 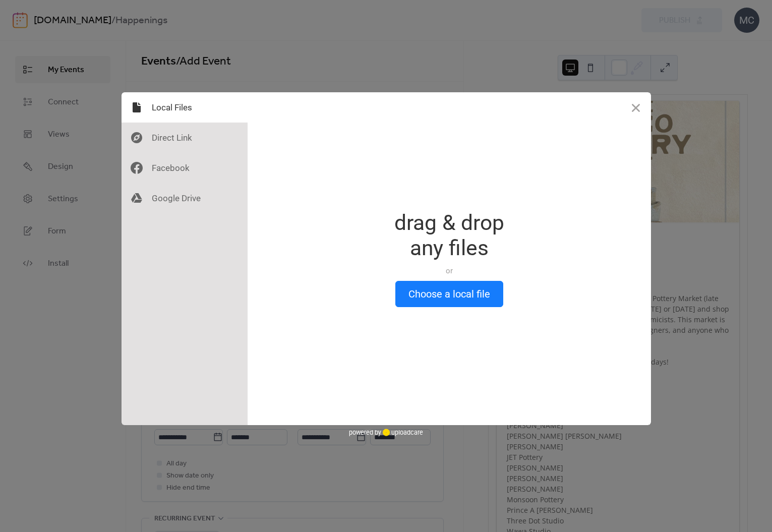 What do you see at coordinates (449, 271) in the screenshot?
I see `div: or` at bounding box center [449, 271].